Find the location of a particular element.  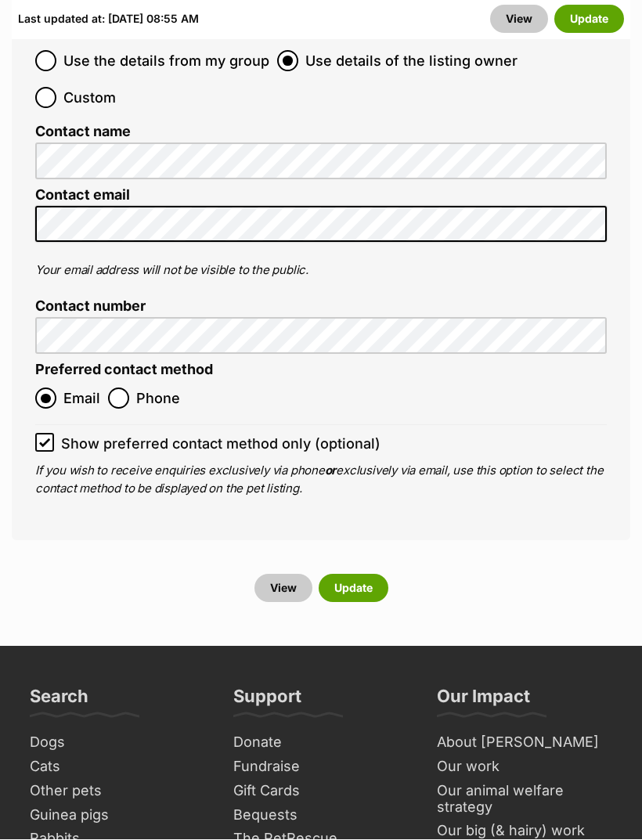

a: Fundraise is located at coordinates (321, 767).